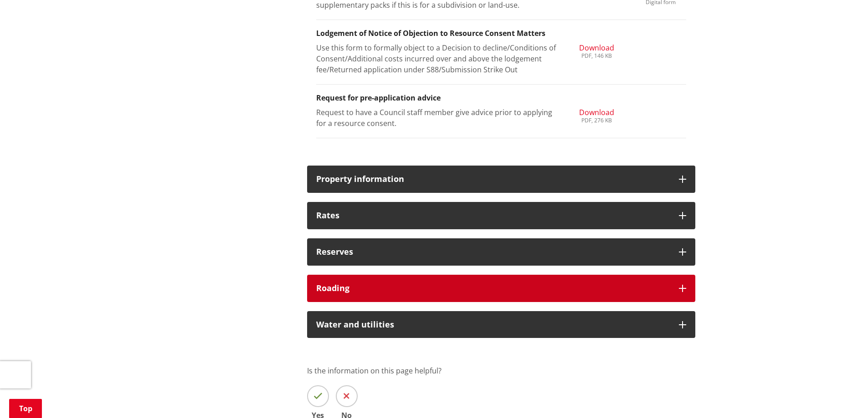 This screenshot has height=418, width=868. Describe the element at coordinates (596, 115) in the screenshot. I see `a: Download PDF, 276 KB` at that location.